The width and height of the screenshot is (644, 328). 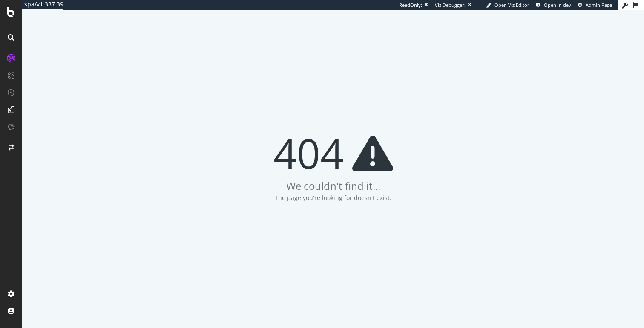 I want to click on a: Open Viz Editor, so click(x=508, y=5).